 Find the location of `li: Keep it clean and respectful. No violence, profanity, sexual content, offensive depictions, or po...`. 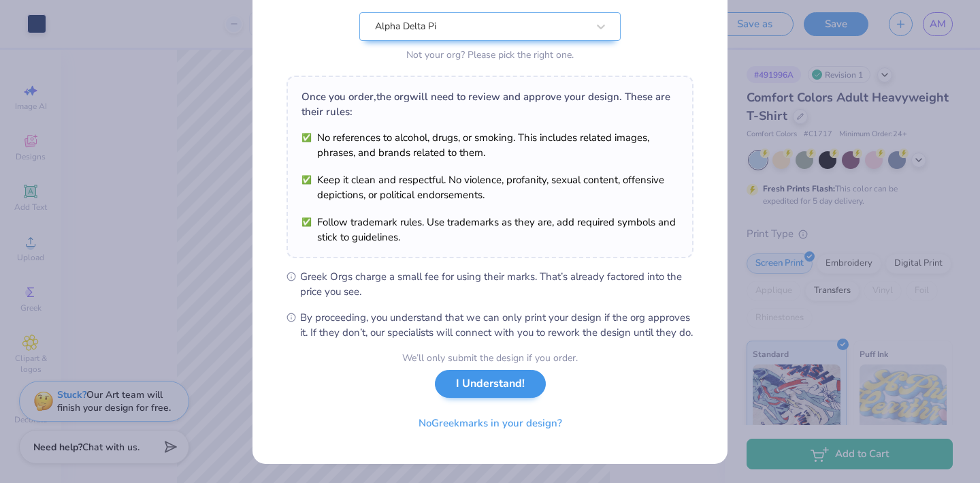

li: Keep it clean and respectful. No violence, profanity, sexual content, offensive depictions, or po... is located at coordinates (490, 187).